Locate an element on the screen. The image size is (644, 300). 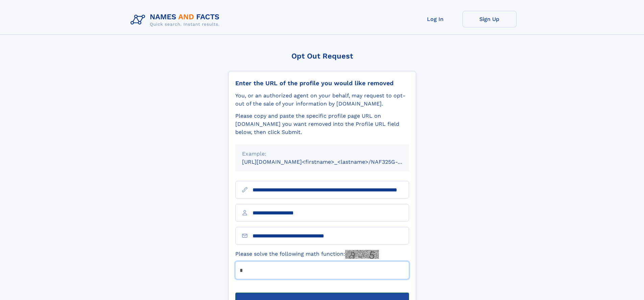
img: Logo Names and Facts is located at coordinates (176, 20).